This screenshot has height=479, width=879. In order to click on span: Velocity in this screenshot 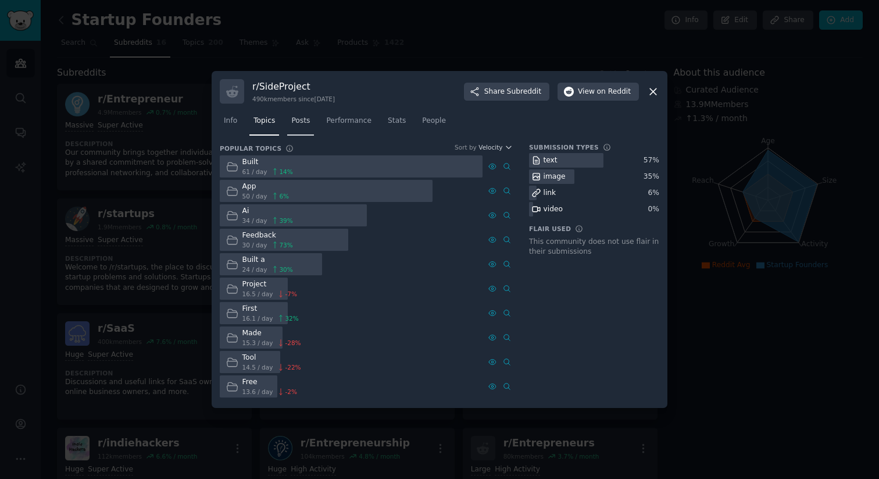, I will do `click(490, 147)`.